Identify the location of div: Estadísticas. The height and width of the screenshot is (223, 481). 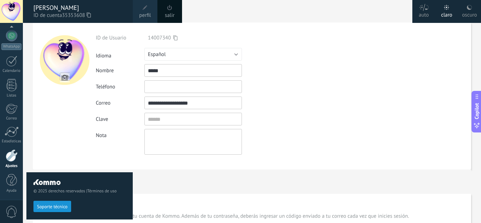
(12, 141).